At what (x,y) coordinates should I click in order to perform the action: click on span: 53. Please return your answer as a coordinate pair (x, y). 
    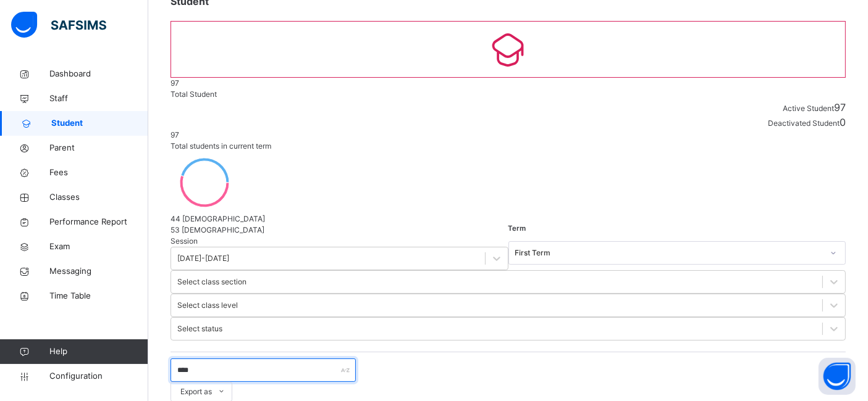
    Looking at the image, I should click on (175, 230).